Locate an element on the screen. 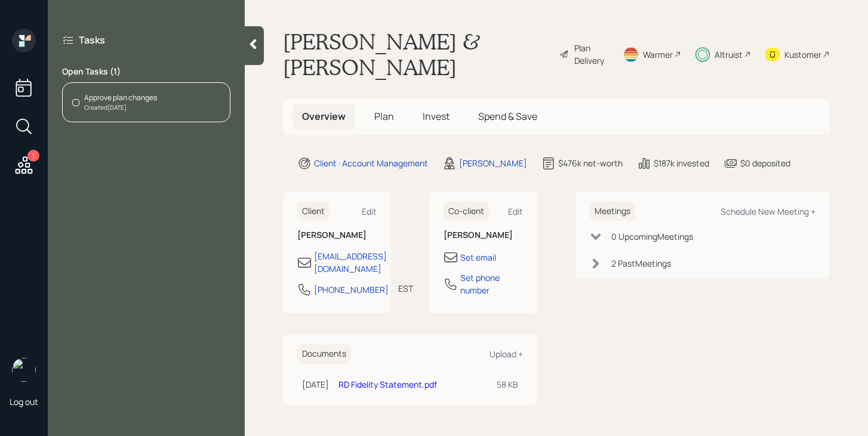 The height and width of the screenshot is (436, 868). div: Log out is located at coordinates (24, 401).